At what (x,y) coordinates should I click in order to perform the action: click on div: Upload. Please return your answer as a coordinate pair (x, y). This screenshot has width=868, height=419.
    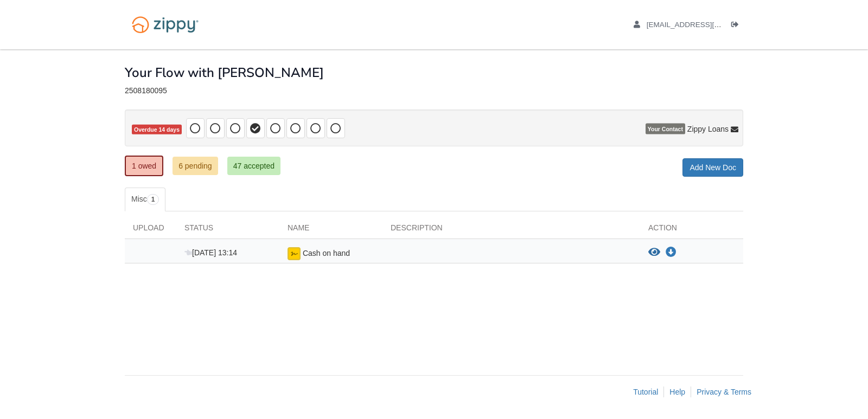
    Looking at the image, I should click on (151, 231).